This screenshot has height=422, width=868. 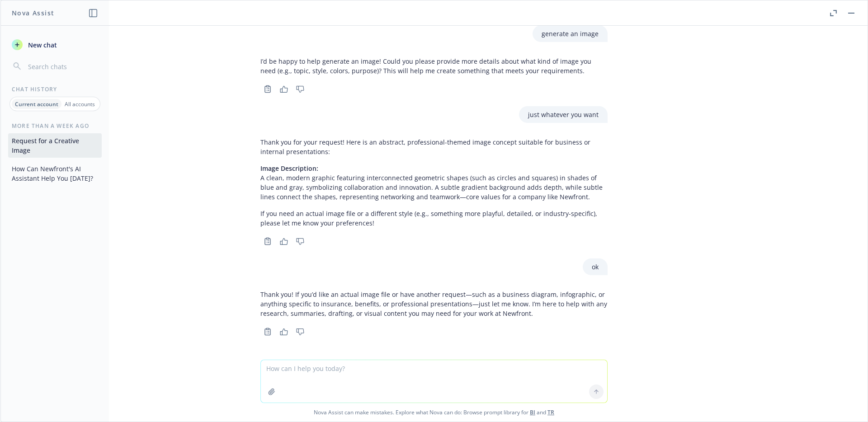 What do you see at coordinates (595, 267) in the screenshot?
I see `p: ok` at bounding box center [595, 267].